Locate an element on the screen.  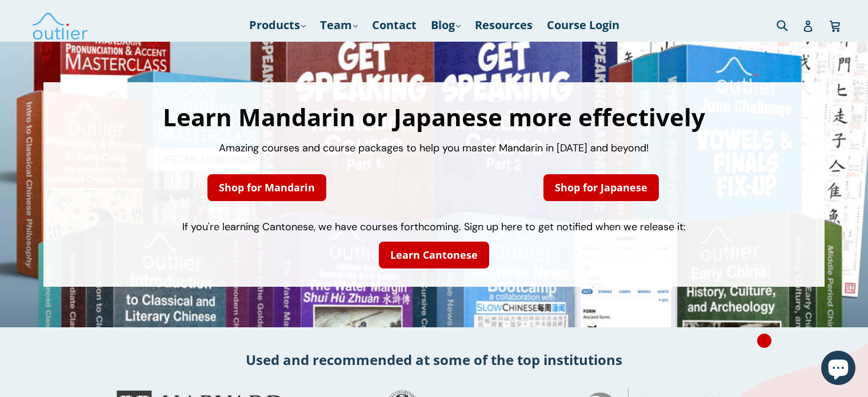
h1: Learn Mandarin or Japanese more effectively is located at coordinates (434, 117).